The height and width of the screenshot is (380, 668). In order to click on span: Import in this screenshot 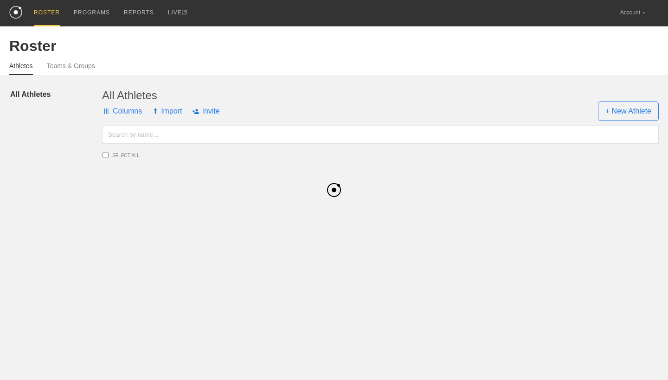, I will do `click(167, 111)`.